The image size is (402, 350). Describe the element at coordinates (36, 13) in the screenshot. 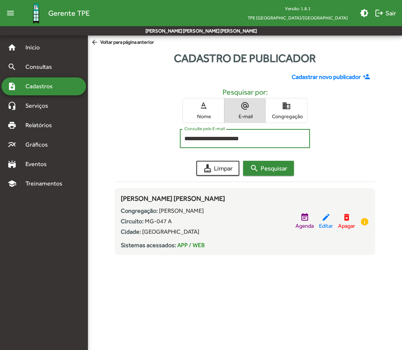

I see `img: Logo` at that location.